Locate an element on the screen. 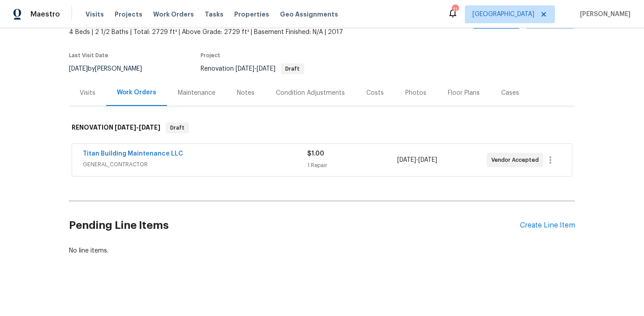  span: Geo Assignments is located at coordinates (309, 14).